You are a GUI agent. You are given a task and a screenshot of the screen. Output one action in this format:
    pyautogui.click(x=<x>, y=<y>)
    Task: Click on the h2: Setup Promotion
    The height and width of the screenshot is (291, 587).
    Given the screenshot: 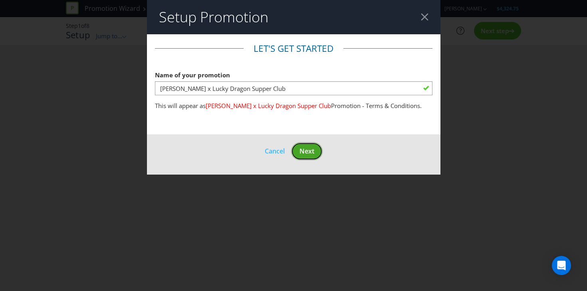 What is the action you would take?
    pyautogui.click(x=214, y=17)
    